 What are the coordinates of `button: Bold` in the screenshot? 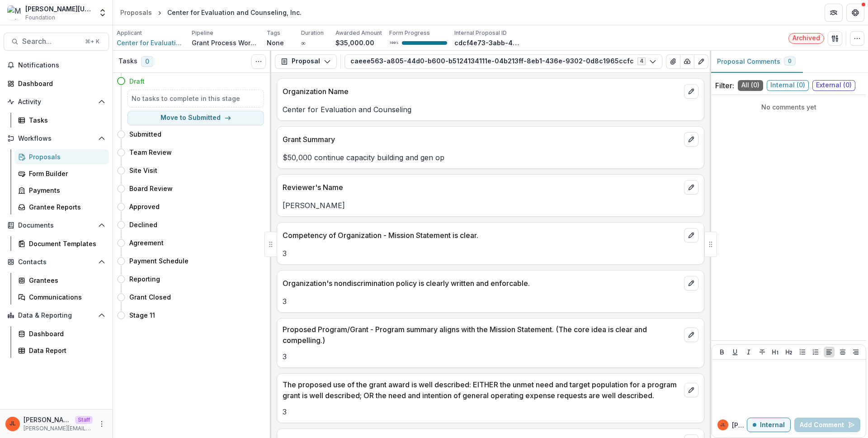 It's located at (722, 352).